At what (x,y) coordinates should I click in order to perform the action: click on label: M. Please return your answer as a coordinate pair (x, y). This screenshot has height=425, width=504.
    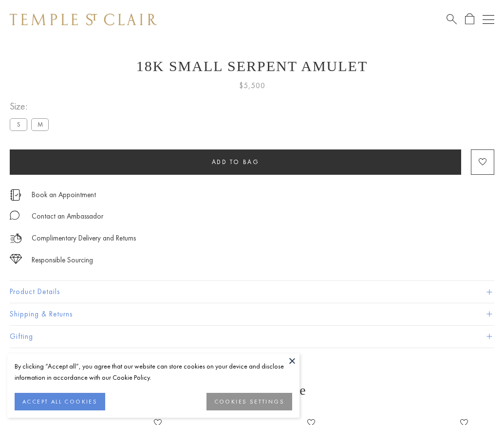
    Looking at the image, I should click on (40, 124).